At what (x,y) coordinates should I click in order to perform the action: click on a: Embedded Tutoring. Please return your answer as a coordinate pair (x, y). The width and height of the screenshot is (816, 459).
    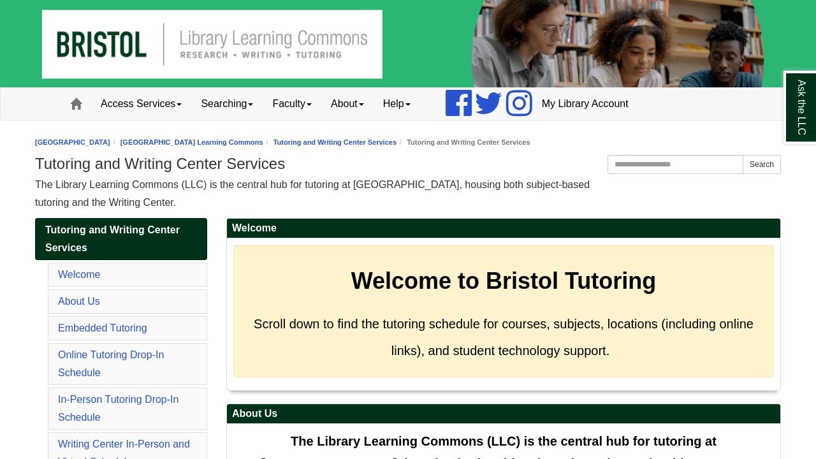
    Looking at the image, I should click on (103, 328).